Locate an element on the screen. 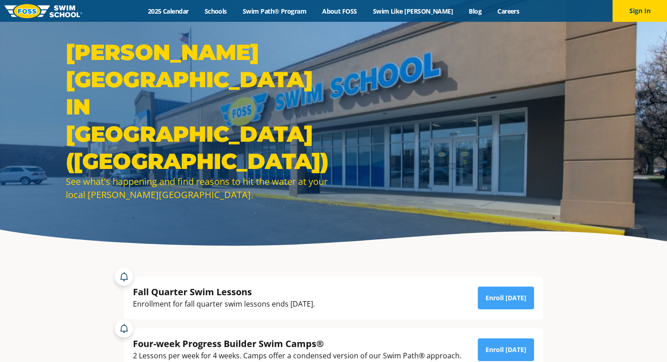 This screenshot has width=667, height=362. a: 2025 Calendar is located at coordinates (168, 11).